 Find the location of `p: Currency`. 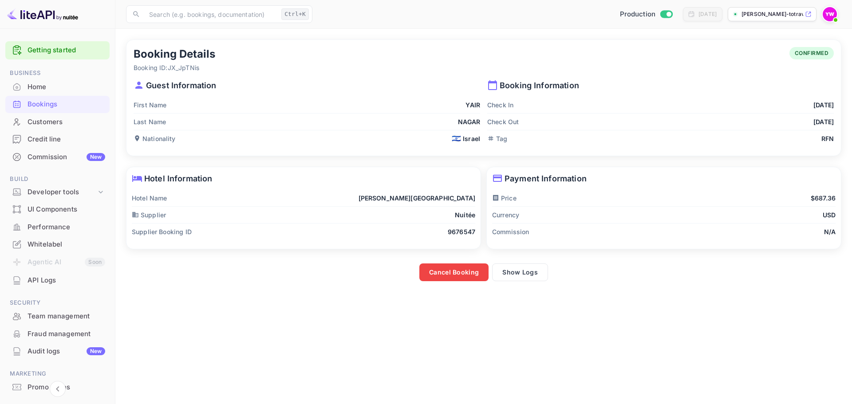

p: Currency is located at coordinates (506, 215).